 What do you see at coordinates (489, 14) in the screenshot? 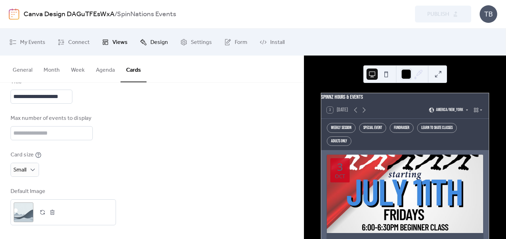
I see `div: TB` at bounding box center [489, 14].